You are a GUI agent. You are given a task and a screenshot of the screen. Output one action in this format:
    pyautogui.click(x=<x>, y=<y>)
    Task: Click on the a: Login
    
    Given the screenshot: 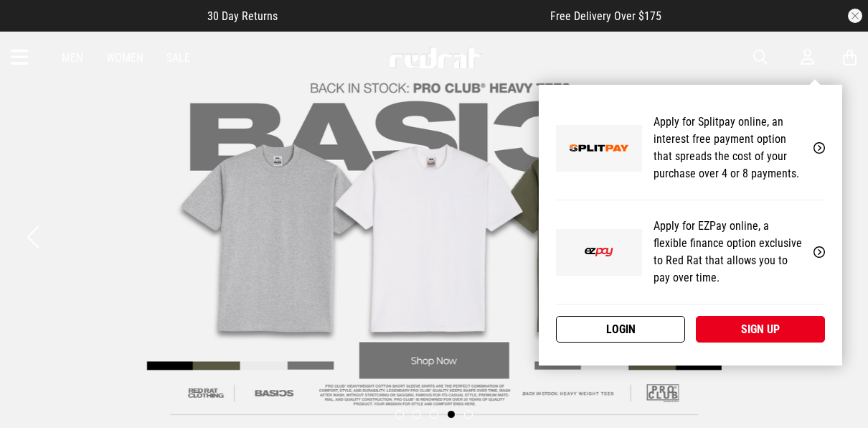 What is the action you would take?
    pyautogui.click(x=620, y=329)
    